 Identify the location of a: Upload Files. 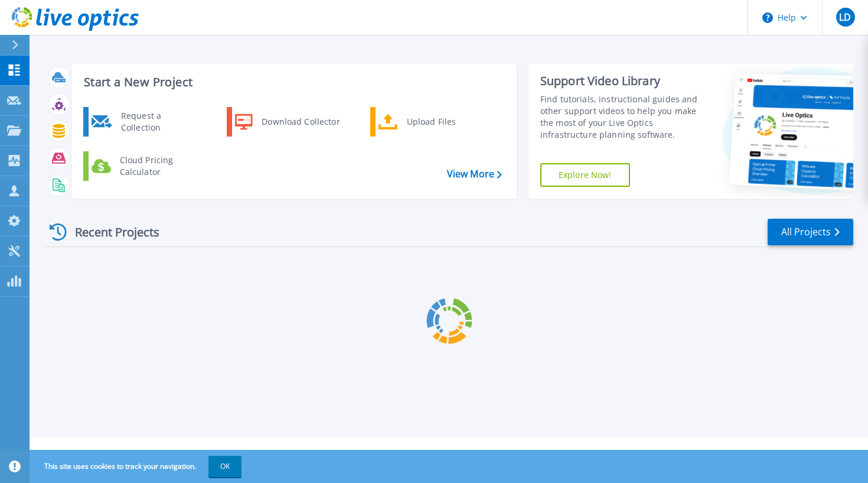
(431, 122).